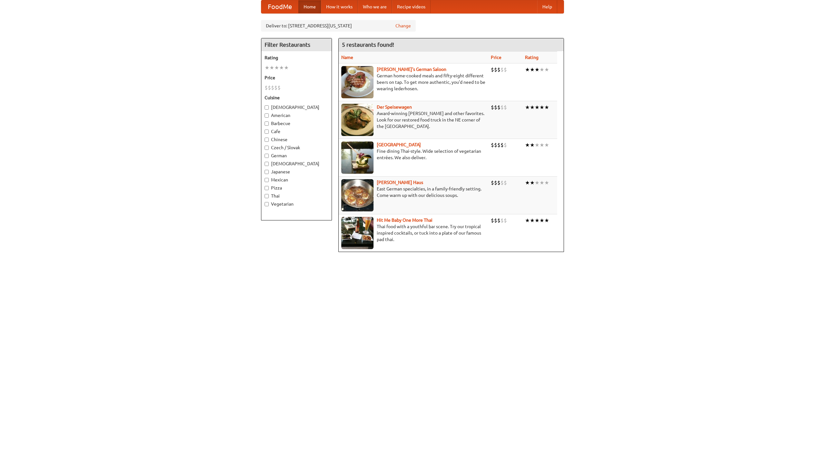  Describe the element at coordinates (297, 78) in the screenshot. I see `h5: Price` at that location.